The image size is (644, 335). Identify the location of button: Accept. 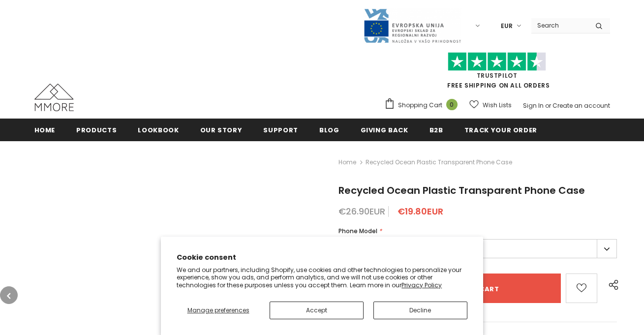
(316, 311).